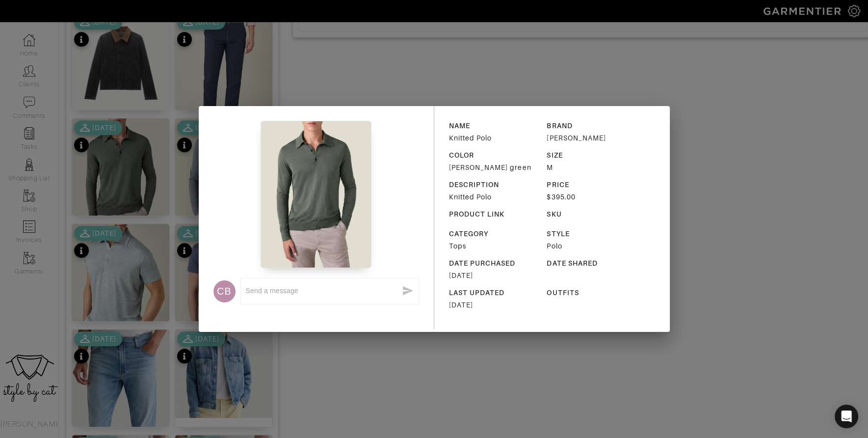 This screenshot has width=868, height=438. Describe the element at coordinates (224, 291) in the screenshot. I see `div: CB` at that location.